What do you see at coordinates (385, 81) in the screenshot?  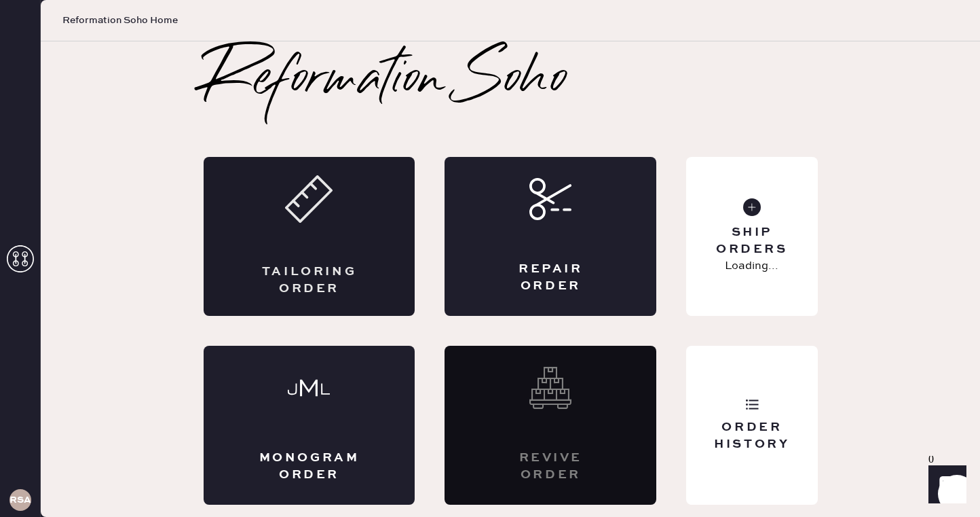 I see `h2: Reformation Soho` at bounding box center [385, 81].